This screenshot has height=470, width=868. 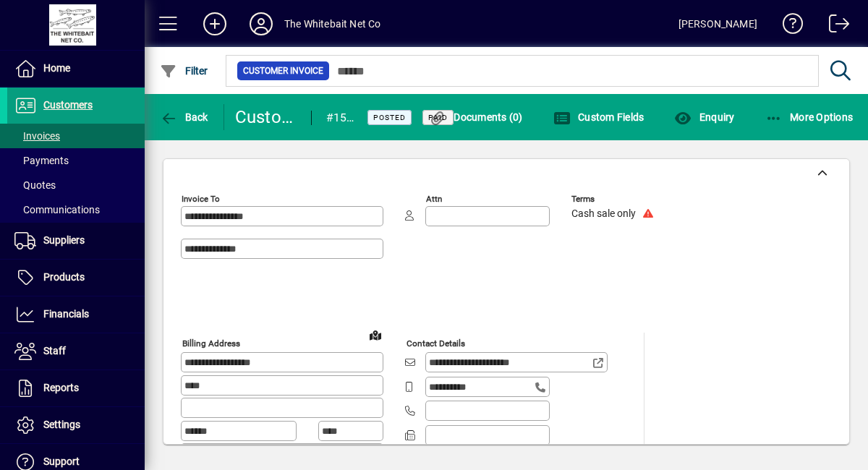 I want to click on span: Back, so click(x=183, y=118).